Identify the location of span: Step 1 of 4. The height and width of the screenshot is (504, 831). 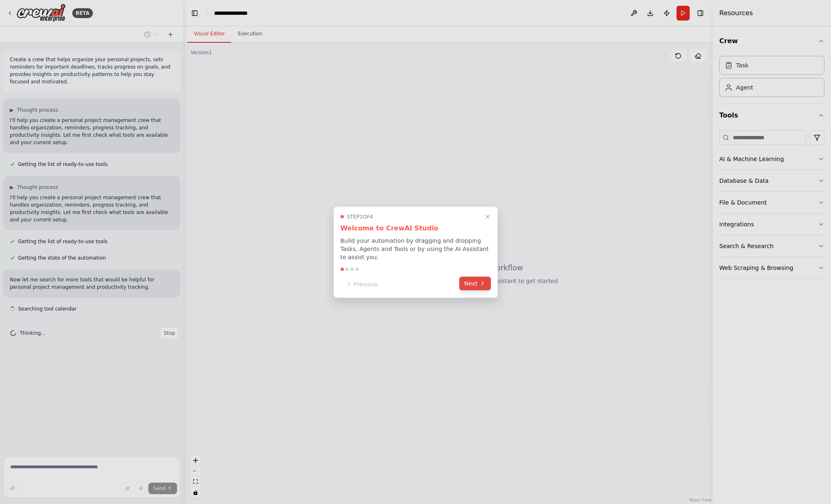
(360, 216).